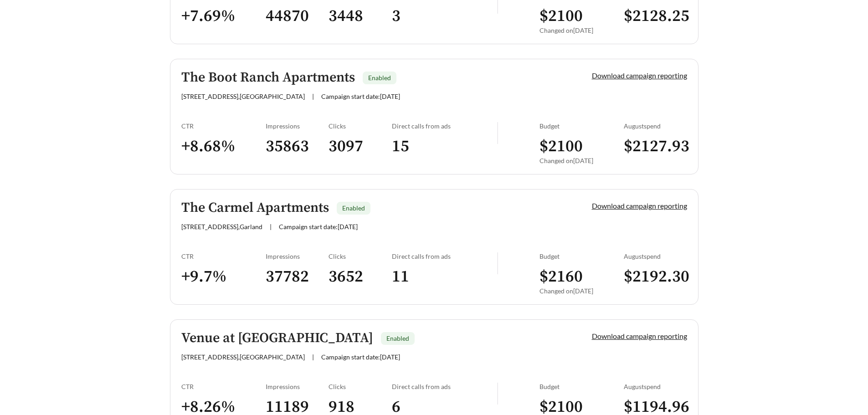  Describe the element at coordinates (223, 16) in the screenshot. I see `h3: + 7.69 %` at that location.